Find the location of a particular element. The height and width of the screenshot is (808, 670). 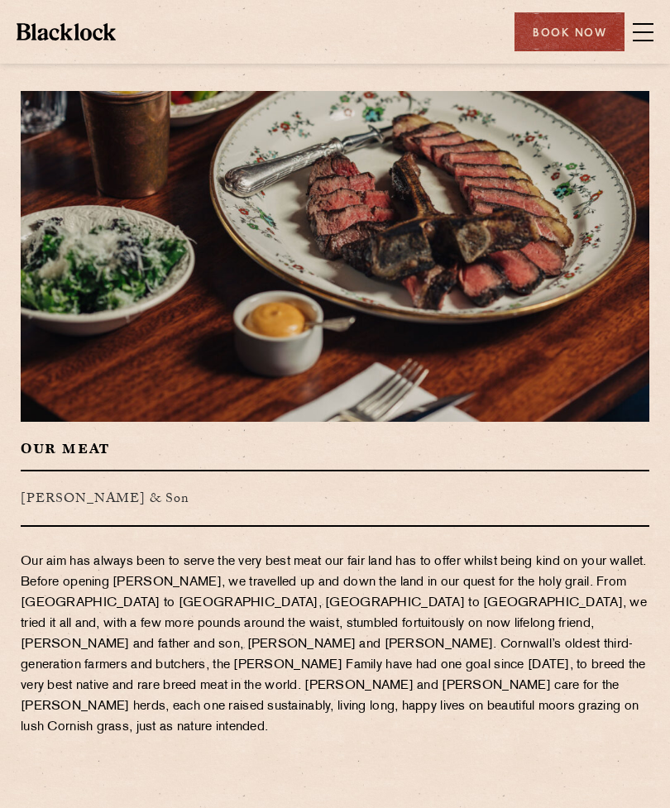

div: Book Now is located at coordinates (569, 31).